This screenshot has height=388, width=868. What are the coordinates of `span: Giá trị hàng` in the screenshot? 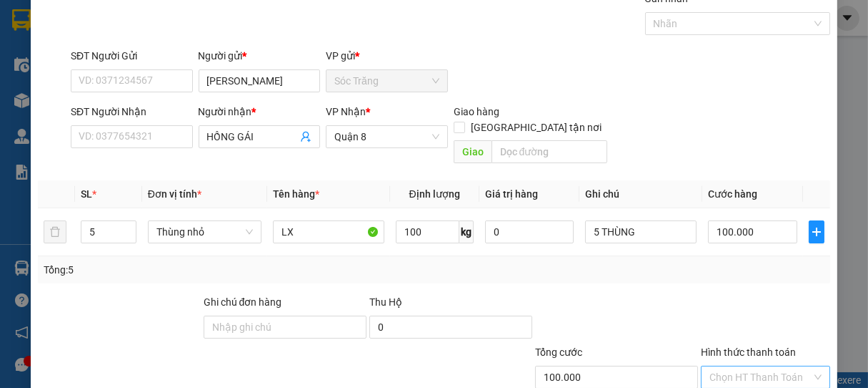 It's located at (512, 194).